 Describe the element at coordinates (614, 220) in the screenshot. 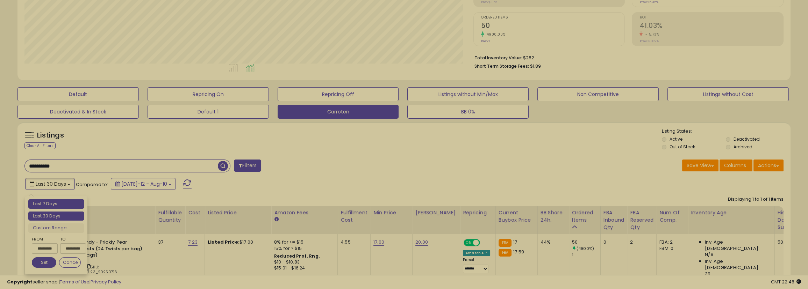

I see `div: FBA inbound Qty` at that location.